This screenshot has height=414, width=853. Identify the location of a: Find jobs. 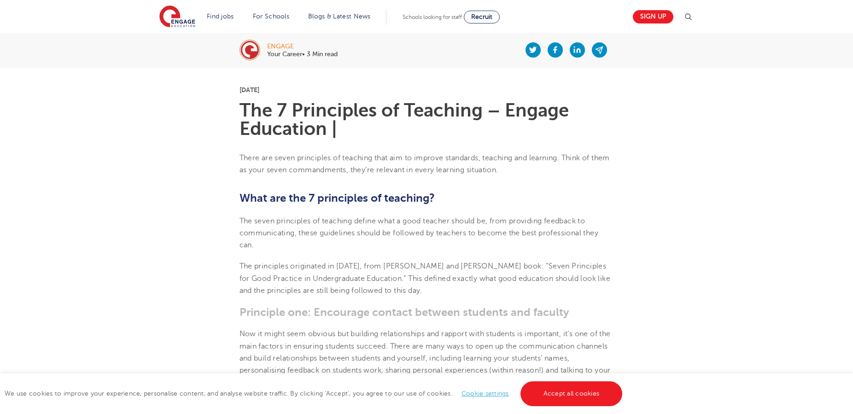
(220, 16).